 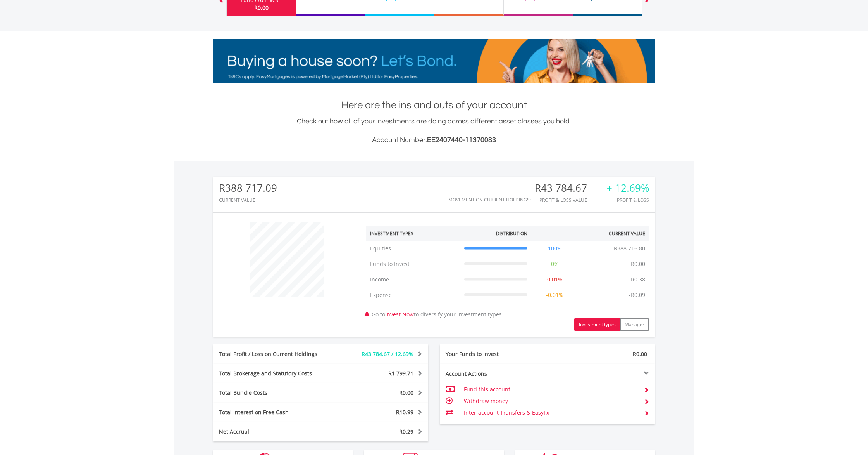 I want to click on th: Current Value, so click(x=614, y=233).